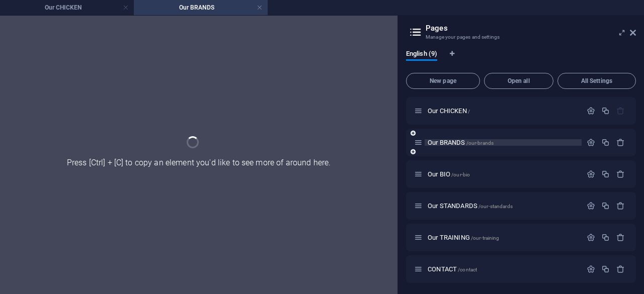  What do you see at coordinates (521, 59) in the screenshot?
I see `div: Language Tabs` at bounding box center [521, 59].